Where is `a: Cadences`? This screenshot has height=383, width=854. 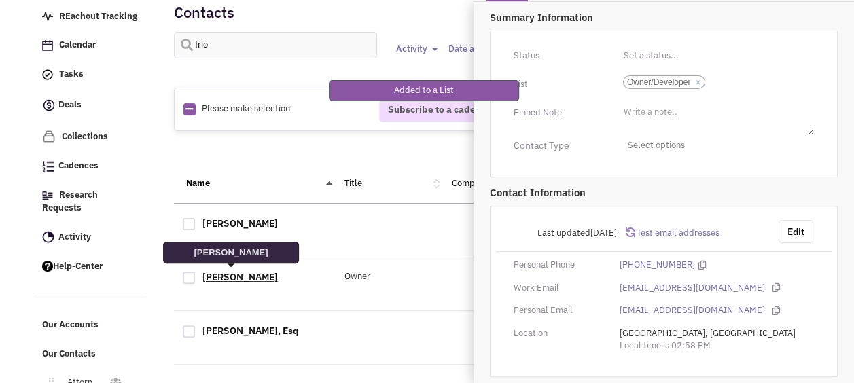 a: Cadences is located at coordinates (90, 166).